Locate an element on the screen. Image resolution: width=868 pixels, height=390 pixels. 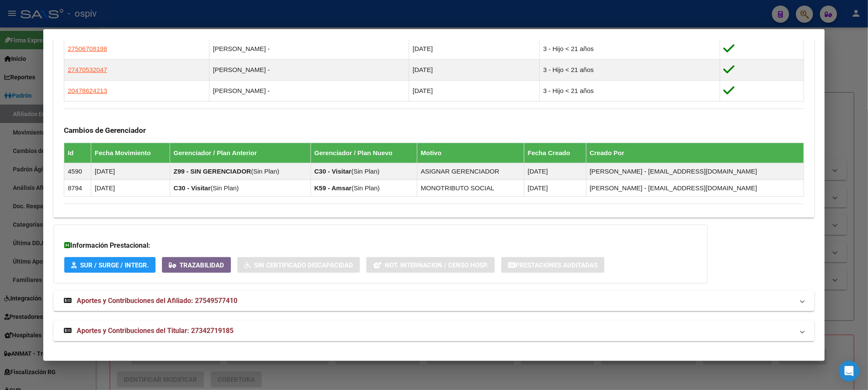
span: Trazabilidad is located at coordinates (202, 265).